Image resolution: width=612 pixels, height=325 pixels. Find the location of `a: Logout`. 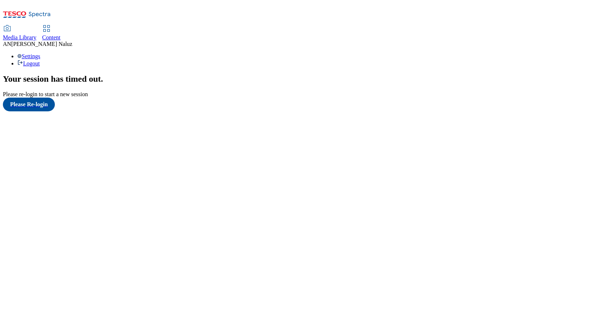

a: Logout is located at coordinates (29, 63).